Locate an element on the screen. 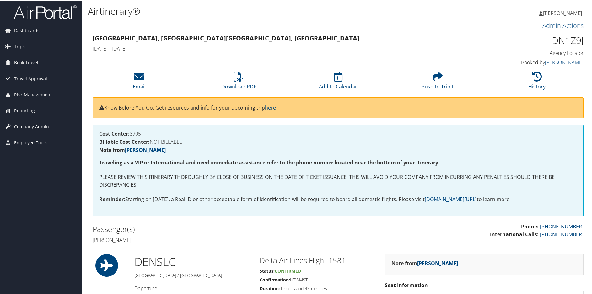 The image size is (592, 294). a: History is located at coordinates (537, 82).